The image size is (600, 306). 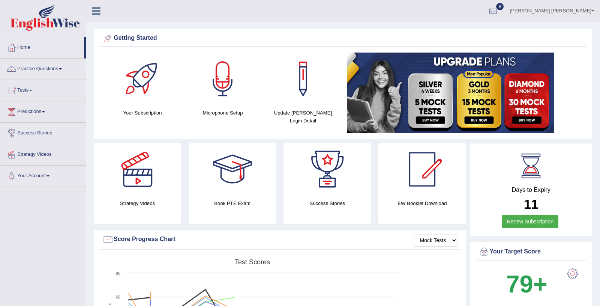 What do you see at coordinates (43, 153) in the screenshot?
I see `a: Strategy Videos` at bounding box center [43, 153].